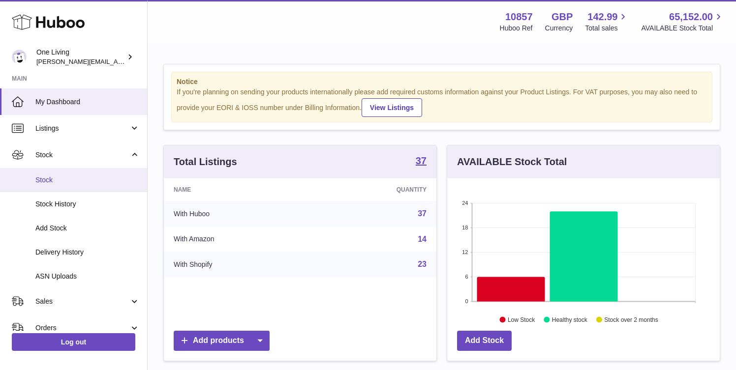 This screenshot has width=736, height=370. I want to click on span: 142.99, so click(602, 17).